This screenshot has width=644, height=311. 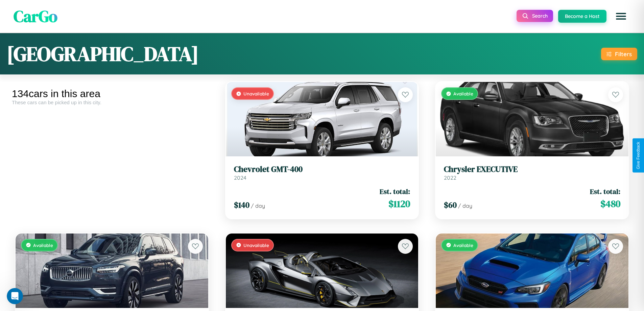 I want to click on div: 134 cars in this area, so click(x=112, y=94).